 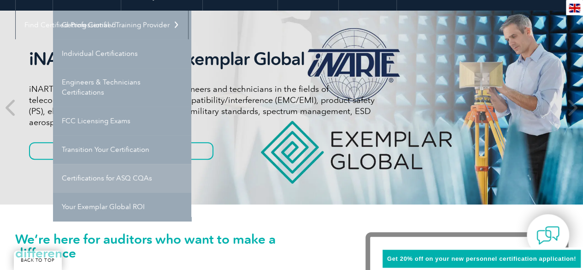 What do you see at coordinates (122, 178) in the screenshot?
I see `a: Certifications for ASQ CQAs` at bounding box center [122, 178].